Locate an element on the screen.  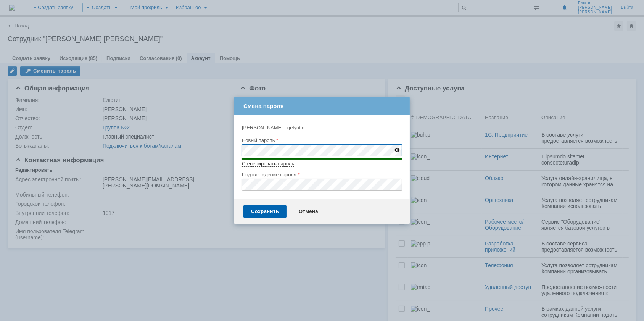
span: gelyutin is located at coordinates (295, 127).